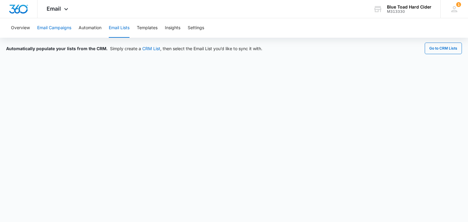 Image resolution: width=468 pixels, height=222 pixels. I want to click on span: Automatically populate your lists from the CRM., so click(57, 48).